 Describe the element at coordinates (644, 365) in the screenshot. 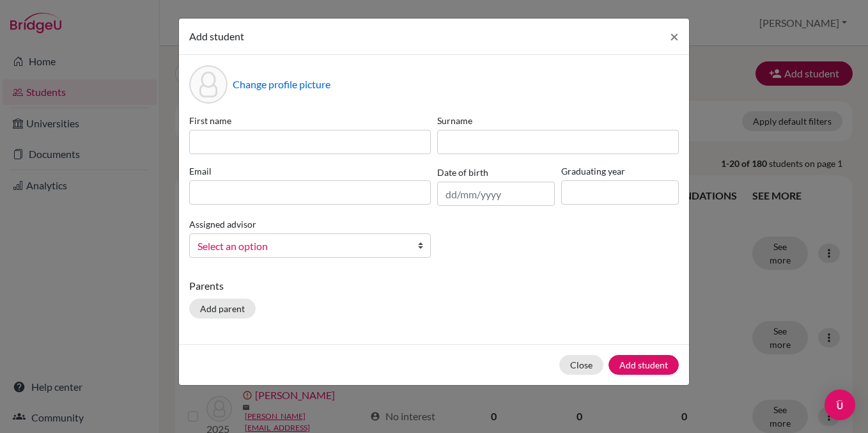

I see `button: Add student` at that location.